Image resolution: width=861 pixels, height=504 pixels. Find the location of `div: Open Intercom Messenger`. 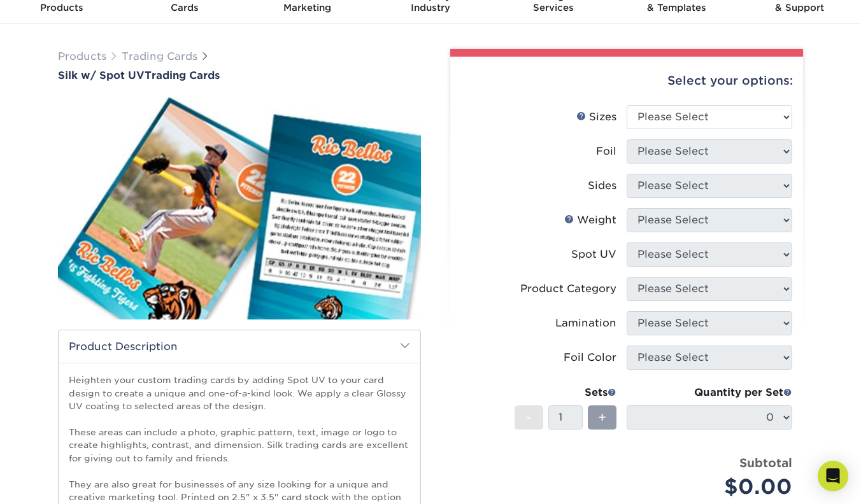

div: Open Intercom Messenger is located at coordinates (833, 476).